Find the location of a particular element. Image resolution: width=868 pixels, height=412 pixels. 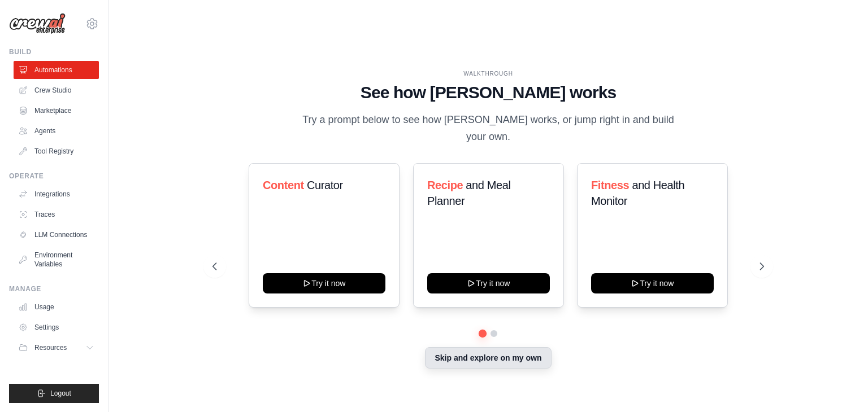

div: WALKTHROUGH is located at coordinates (488, 73).